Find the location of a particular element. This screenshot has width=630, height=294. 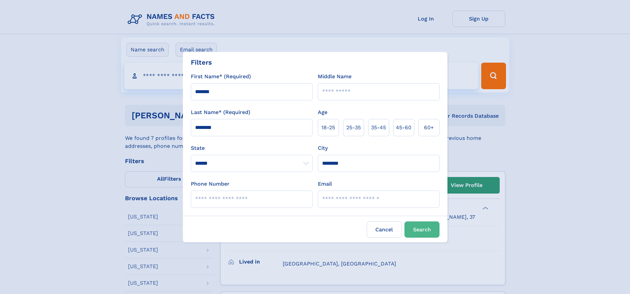

span: 25‑35 is located at coordinates (354, 127).